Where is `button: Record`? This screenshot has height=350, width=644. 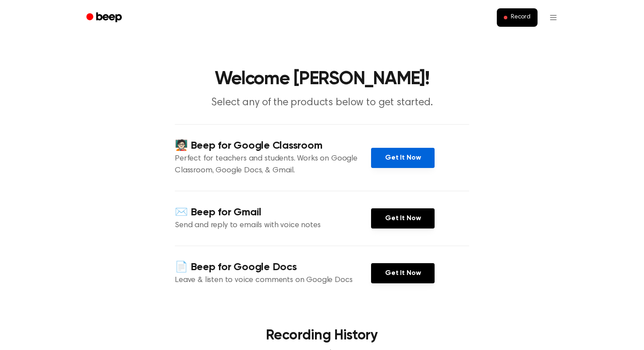
button: Record is located at coordinates (517, 17).